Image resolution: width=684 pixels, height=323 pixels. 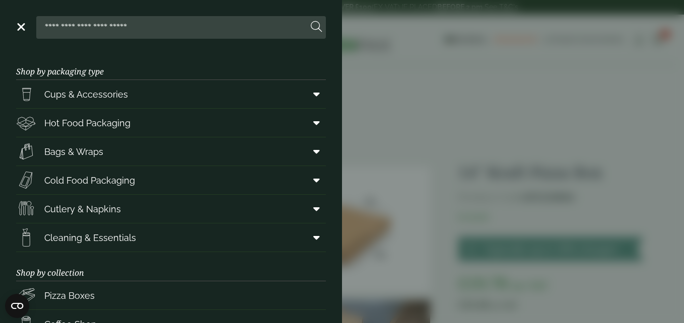 I want to click on span: Cutlery & Napkins, so click(x=83, y=209).